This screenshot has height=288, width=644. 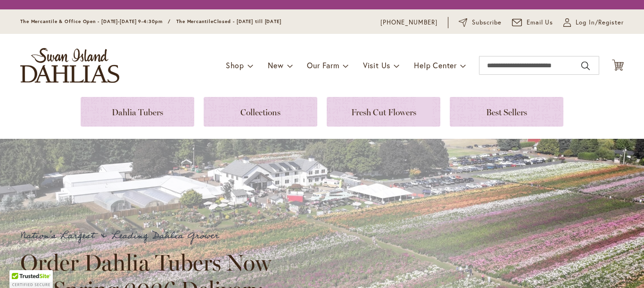 What do you see at coordinates (435, 65) in the screenshot?
I see `span: Help Center` at bounding box center [435, 65].